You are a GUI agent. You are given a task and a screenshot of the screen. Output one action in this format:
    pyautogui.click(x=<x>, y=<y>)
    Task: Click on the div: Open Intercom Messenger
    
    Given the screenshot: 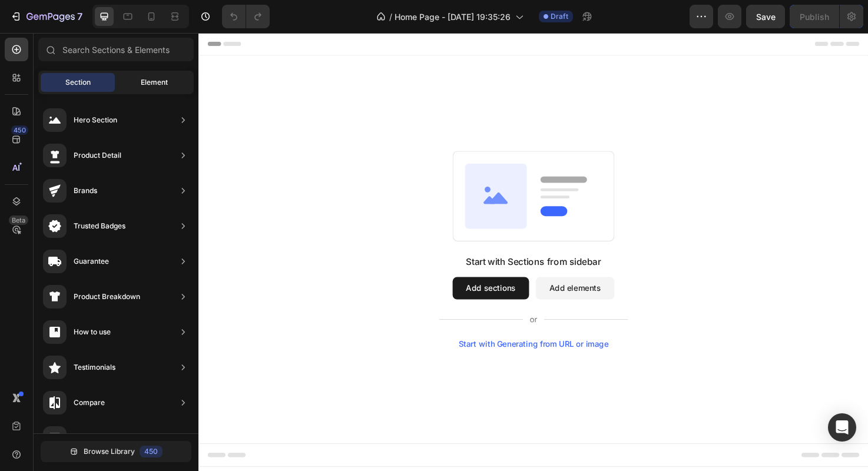 What is the action you would take?
    pyautogui.click(x=842, y=428)
    